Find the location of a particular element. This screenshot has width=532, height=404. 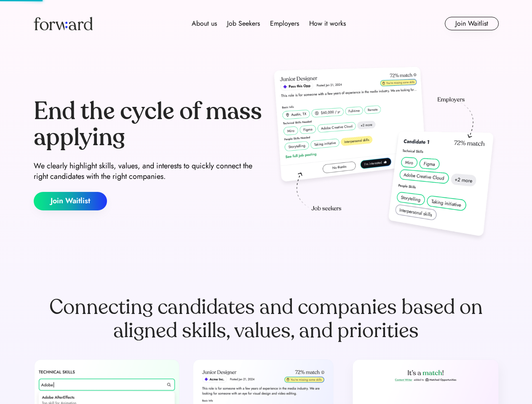

div: Employers is located at coordinates (284, 24).